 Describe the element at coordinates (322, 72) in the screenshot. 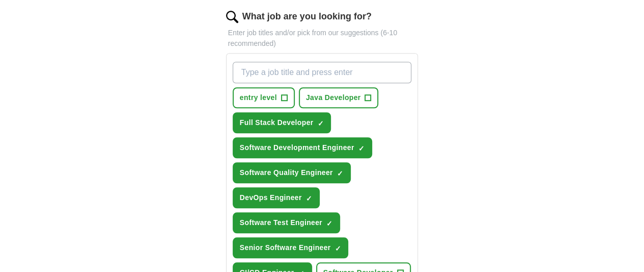

I see `input: Type a job title and press enter` at that location.